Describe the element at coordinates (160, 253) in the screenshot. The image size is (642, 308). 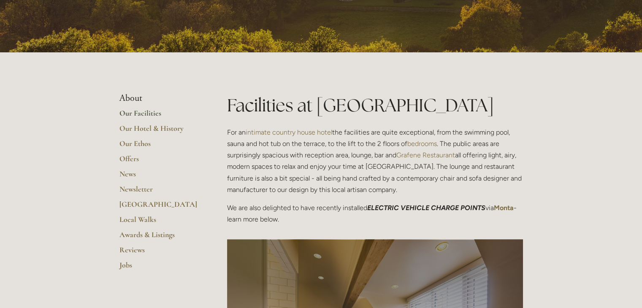
I see `a: Reviews` at that location.